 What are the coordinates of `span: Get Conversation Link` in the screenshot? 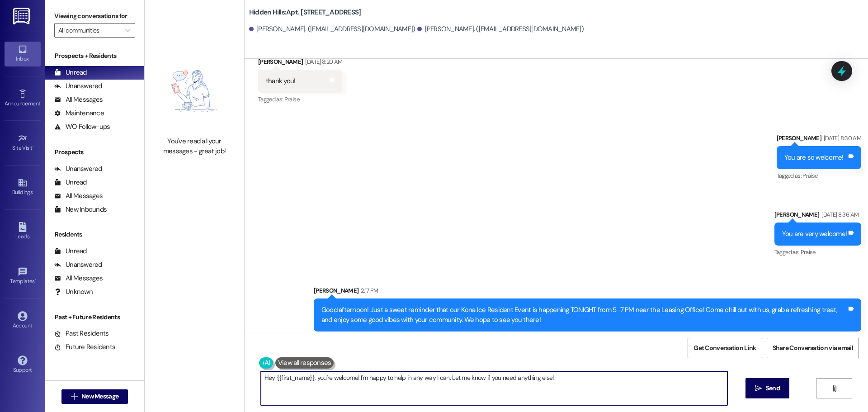 It's located at (725, 348).